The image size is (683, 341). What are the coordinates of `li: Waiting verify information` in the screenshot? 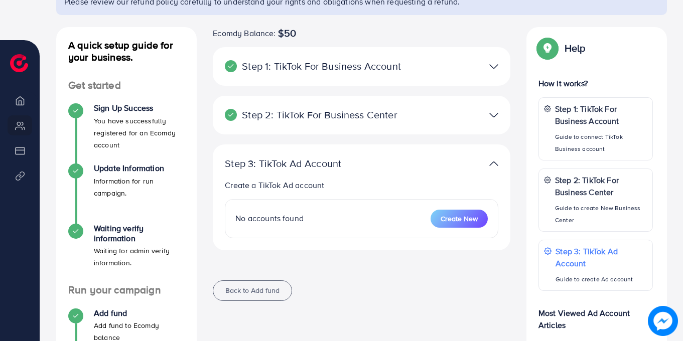 It's located at (126, 254).